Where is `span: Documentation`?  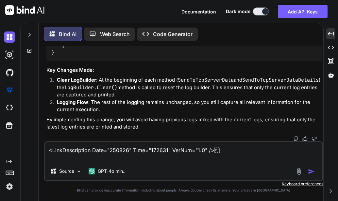 span: Documentation is located at coordinates (199, 11).